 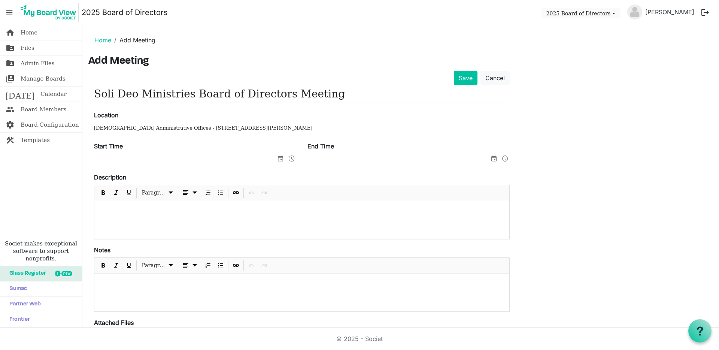 I want to click on label: Notes, so click(x=102, y=250).